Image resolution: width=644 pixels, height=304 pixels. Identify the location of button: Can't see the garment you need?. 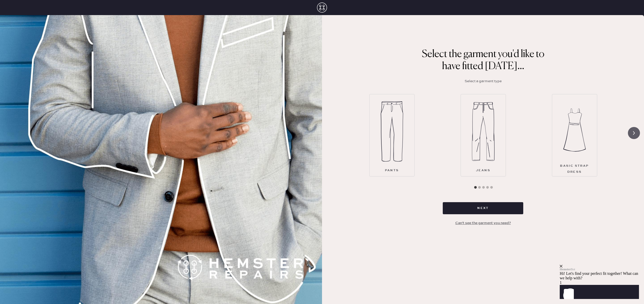
(483, 223).